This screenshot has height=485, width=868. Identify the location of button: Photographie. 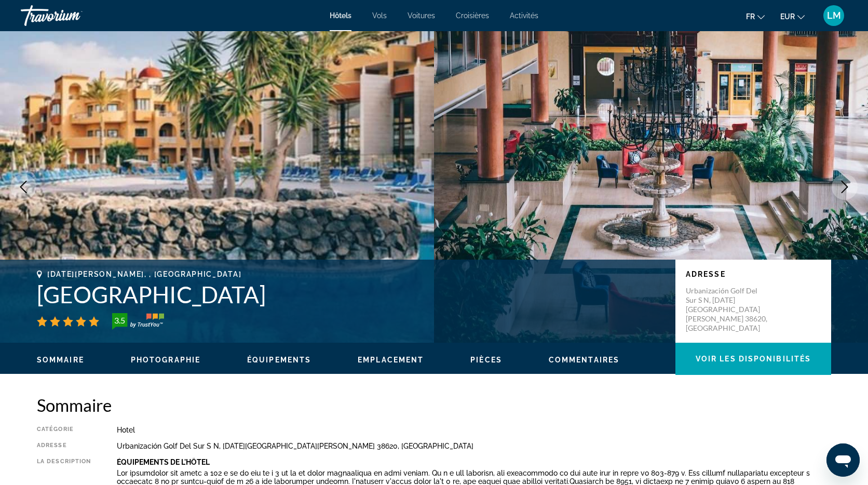
(165, 360).